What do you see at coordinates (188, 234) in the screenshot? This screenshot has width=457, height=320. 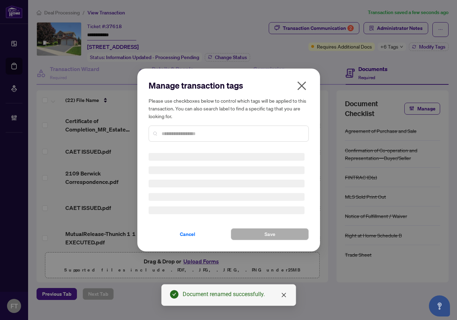 I see `button: Cancel` at bounding box center [188, 234].